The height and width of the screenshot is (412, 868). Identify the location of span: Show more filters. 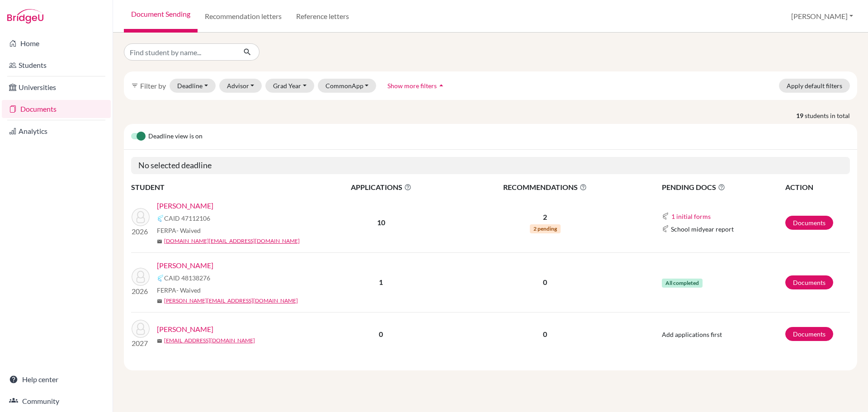
(412, 86).